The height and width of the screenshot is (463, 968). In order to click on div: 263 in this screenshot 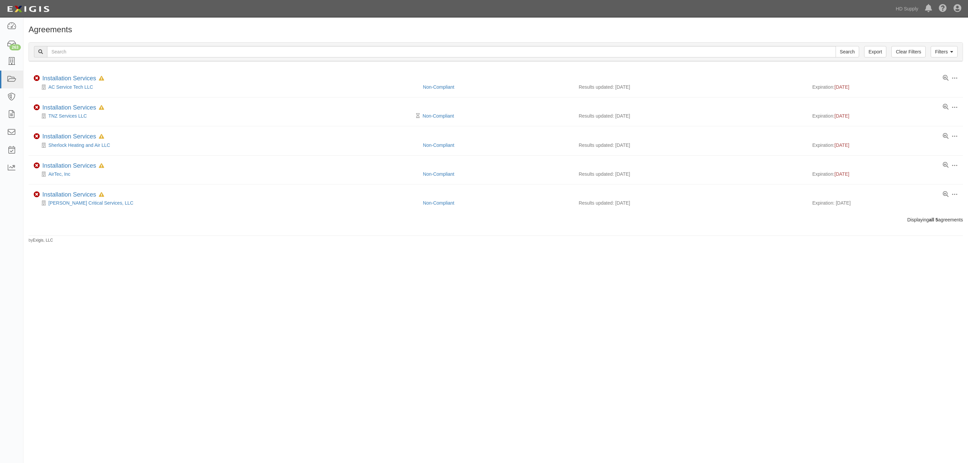, I will do `click(15, 47)`.